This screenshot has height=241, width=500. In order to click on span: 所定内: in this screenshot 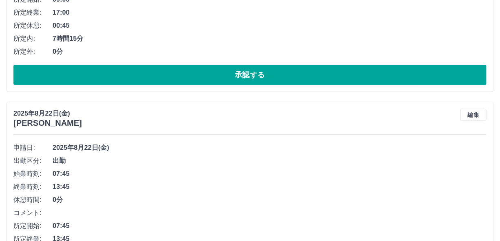, I will do `click(33, 39)`.